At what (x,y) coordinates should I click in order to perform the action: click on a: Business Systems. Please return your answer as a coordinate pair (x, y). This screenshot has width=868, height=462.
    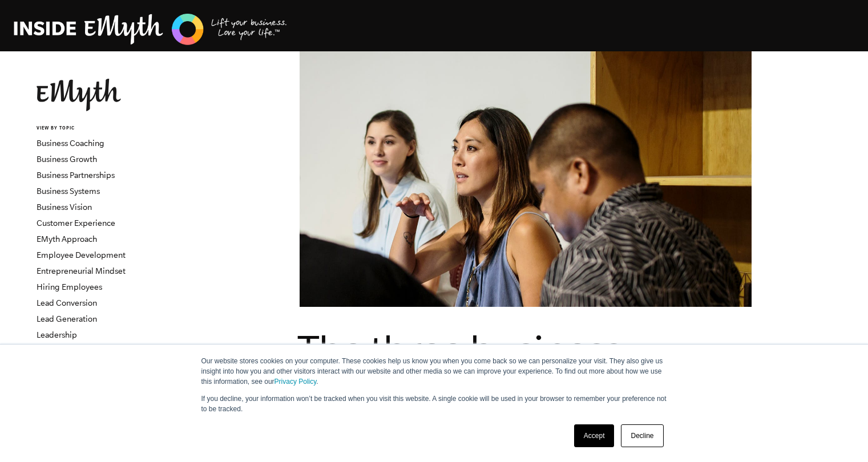
    Looking at the image, I should click on (68, 191).